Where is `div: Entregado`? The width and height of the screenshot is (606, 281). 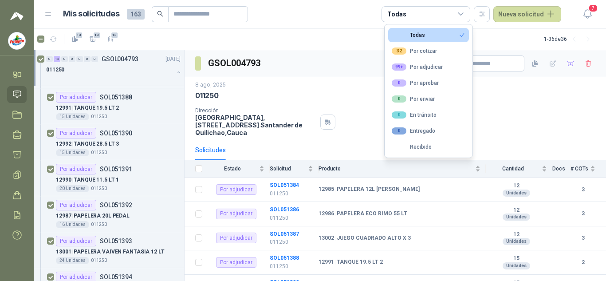 div: Entregado is located at coordinates (414, 131).